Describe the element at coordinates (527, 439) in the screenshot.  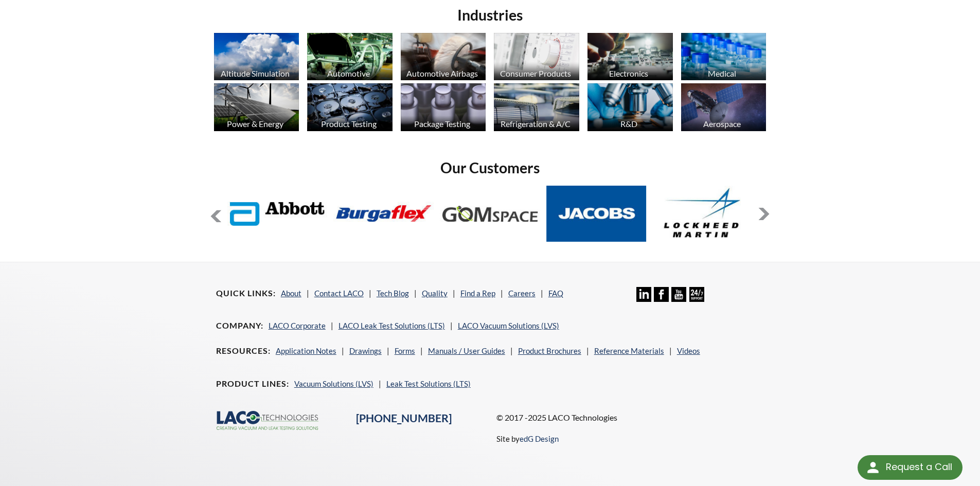
I see `p: Site by` at that location.